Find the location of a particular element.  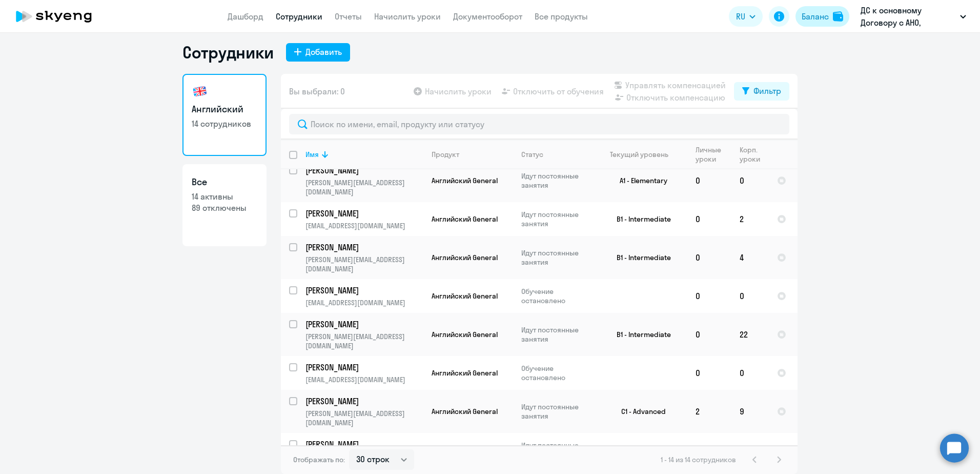

span: Отображать по: is located at coordinates (319, 460).